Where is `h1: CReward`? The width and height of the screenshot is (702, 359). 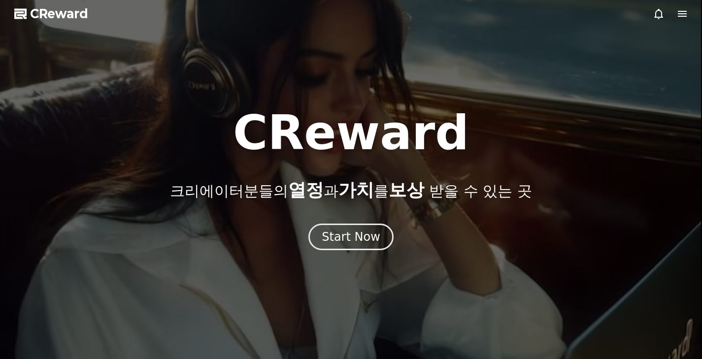 h1: CReward is located at coordinates (351, 133).